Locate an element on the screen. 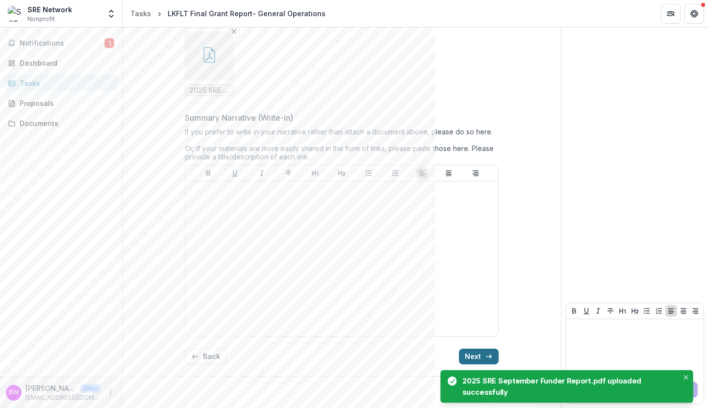 This screenshot has width=708, height=408. span: Notifications is located at coordinates (62, 43).